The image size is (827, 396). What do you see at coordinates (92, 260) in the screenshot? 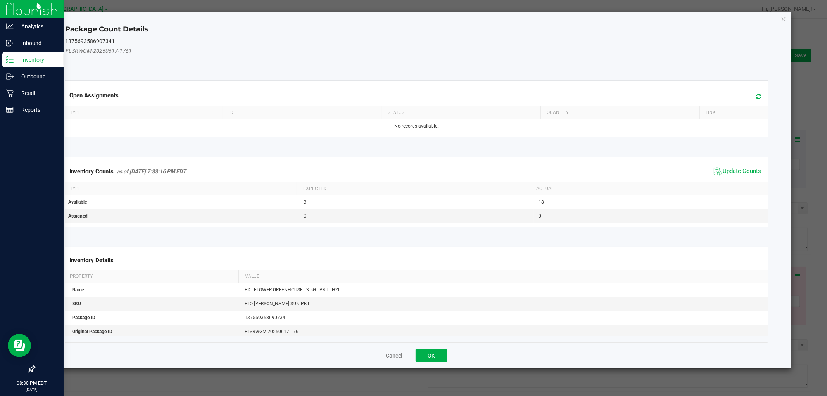
I see `span: Inventory Details` at bounding box center [92, 260].